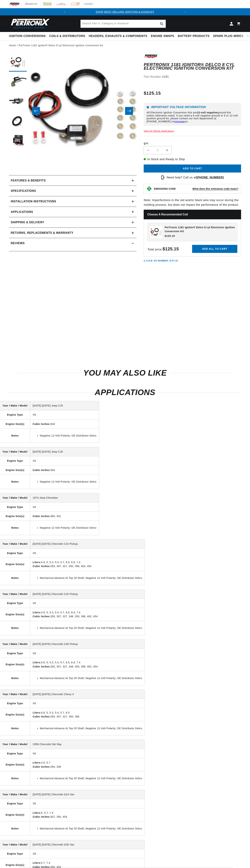 The height and width of the screenshot is (868, 250). What do you see at coordinates (72, 191) in the screenshot?
I see `summary: Specifications` at bounding box center [72, 191].